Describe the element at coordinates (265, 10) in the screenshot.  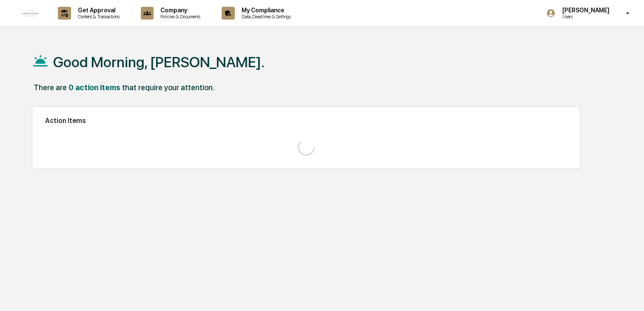
I see `p: My Compliance` at that location.